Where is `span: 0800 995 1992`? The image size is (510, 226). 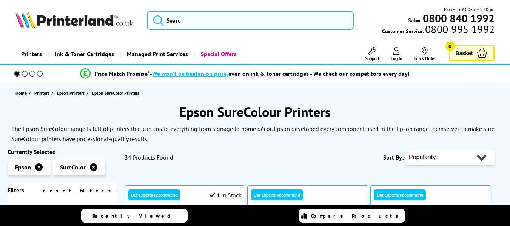
span: 0800 995 1992 is located at coordinates (459, 29).